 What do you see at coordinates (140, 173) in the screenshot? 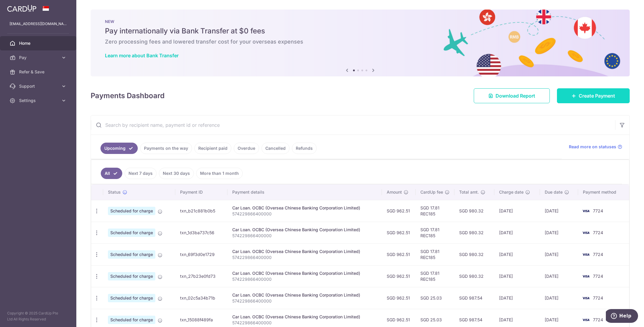
I see `a: Next 7 days` at bounding box center [140, 173].